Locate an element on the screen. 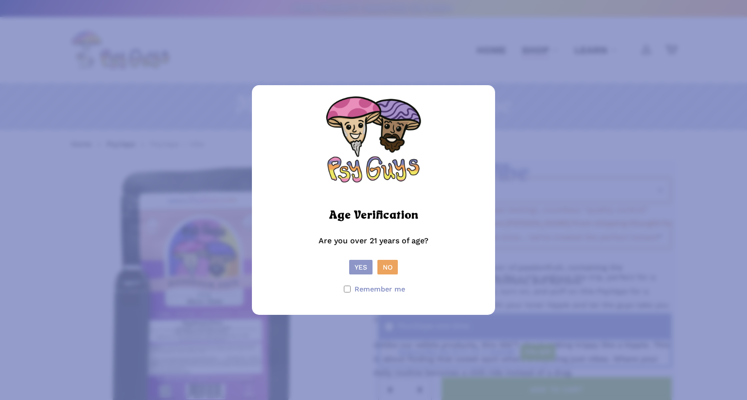 Image resolution: width=747 pixels, height=400 pixels. h2: Age Verification is located at coordinates (373, 215).